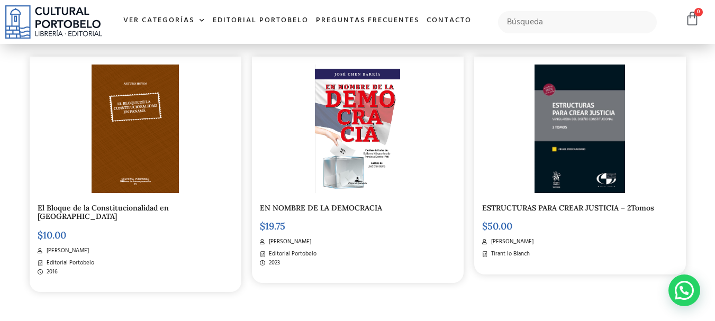 The image size is (715, 321). What do you see at coordinates (273, 226) in the screenshot?
I see `bdi: 19.75` at bounding box center [273, 226].